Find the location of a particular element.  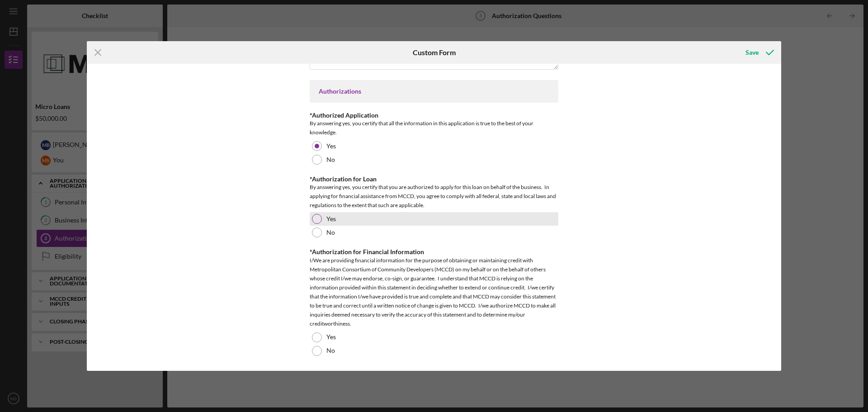

div: Save is located at coordinates (752, 52).